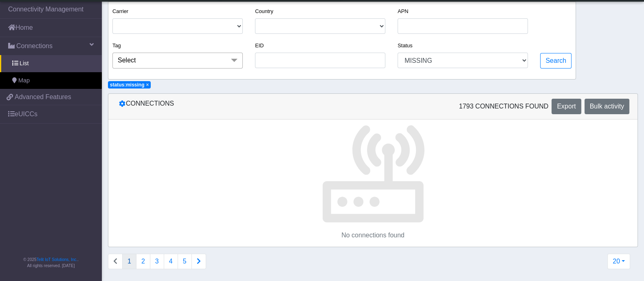  Describe the element at coordinates (157, 261) in the screenshot. I see `nav: Connections list navigation` at that location.